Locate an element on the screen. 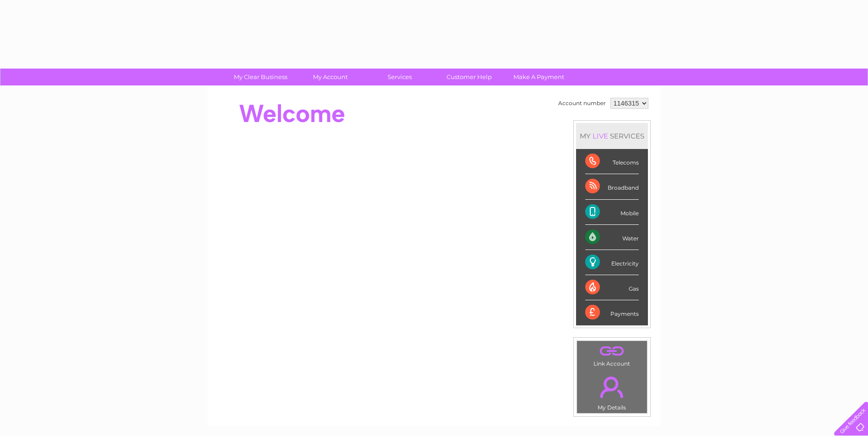 This screenshot has width=868, height=436. a: Customer Help is located at coordinates (470, 77).